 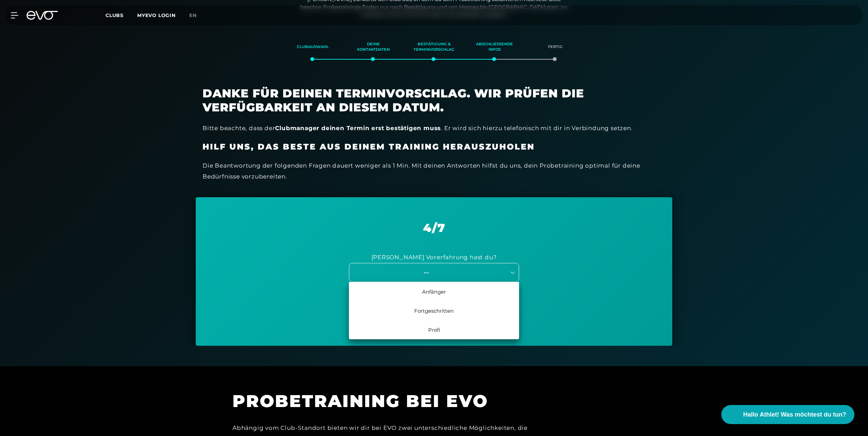 What do you see at coordinates (121, 15) in the screenshot?
I see `a: Clubs` at bounding box center [121, 15].